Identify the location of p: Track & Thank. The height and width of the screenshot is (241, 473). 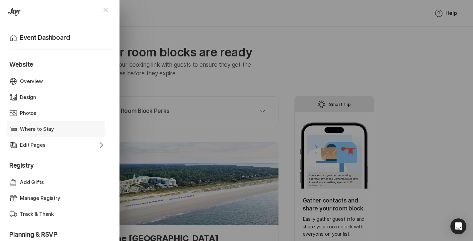
(37, 214).